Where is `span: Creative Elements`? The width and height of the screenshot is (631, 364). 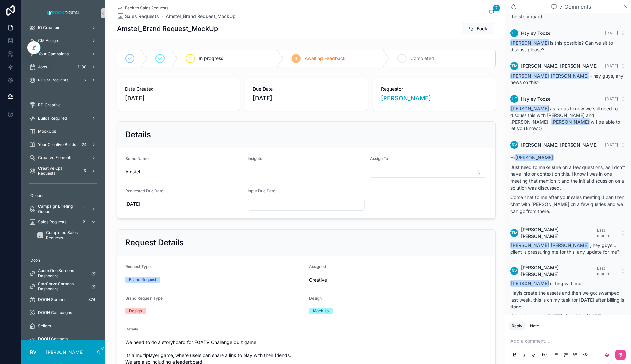 span: Creative Elements is located at coordinates (55, 157).